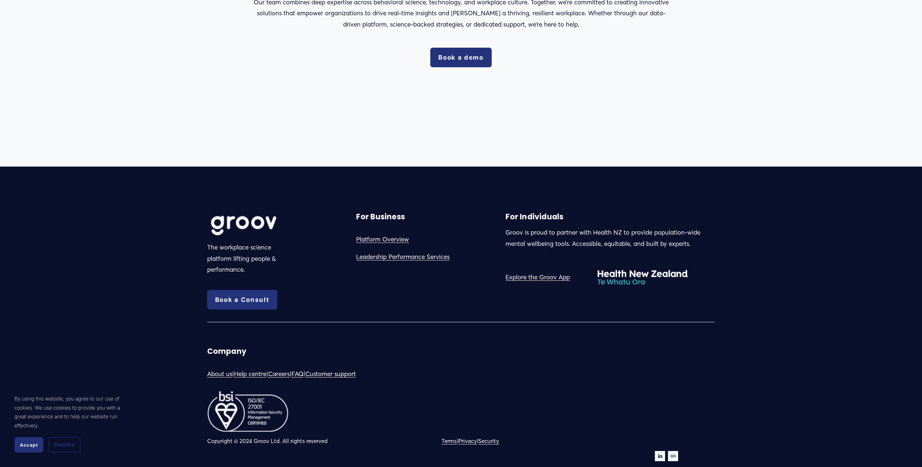  I want to click on a: Book a demo, so click(461, 57).